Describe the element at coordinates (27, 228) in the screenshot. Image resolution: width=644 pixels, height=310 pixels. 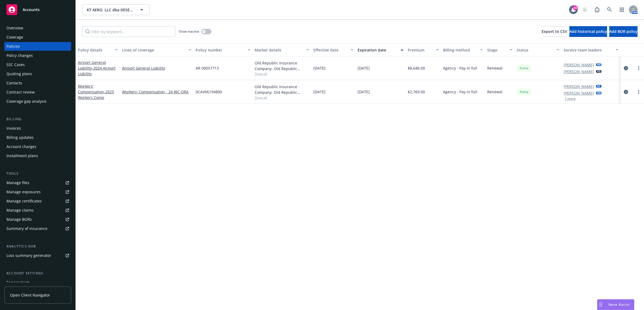
I see `div: Summary of insurance` at that location.